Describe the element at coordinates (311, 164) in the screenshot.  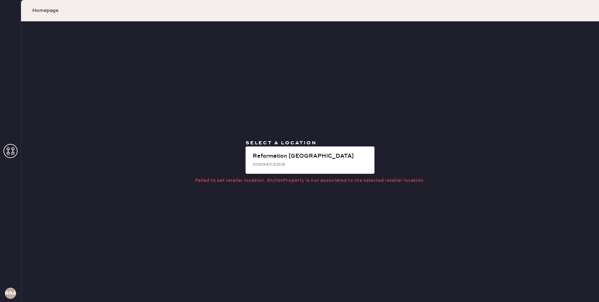
I see `div: 2069403308` at that location.